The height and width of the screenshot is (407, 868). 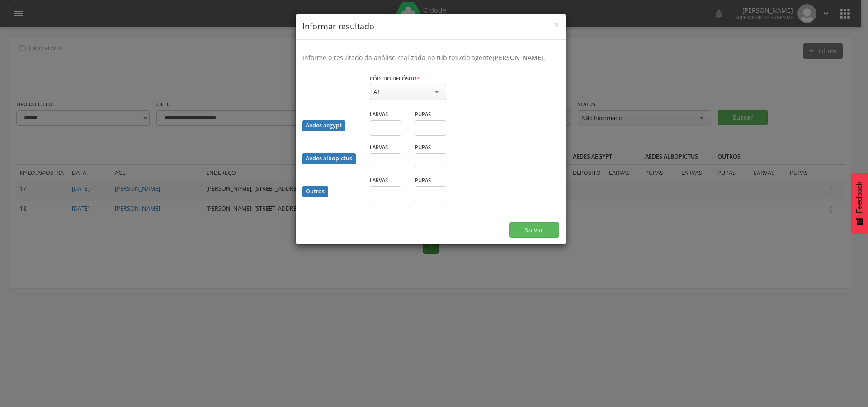 What do you see at coordinates (329, 159) in the screenshot?
I see `div: Aedes albopictus` at bounding box center [329, 159].